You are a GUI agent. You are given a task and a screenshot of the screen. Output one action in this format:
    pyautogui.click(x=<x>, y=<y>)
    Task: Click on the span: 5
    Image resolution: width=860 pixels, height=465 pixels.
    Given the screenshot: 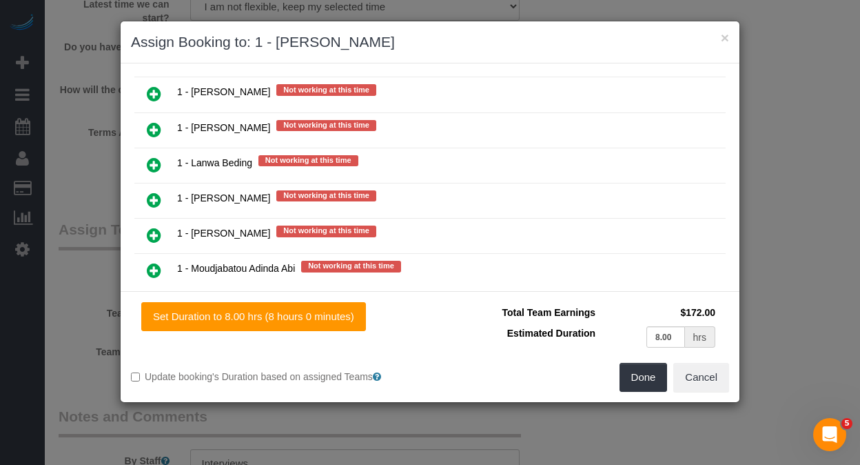 What is the action you would take?
    pyautogui.click(x=847, y=423)
    